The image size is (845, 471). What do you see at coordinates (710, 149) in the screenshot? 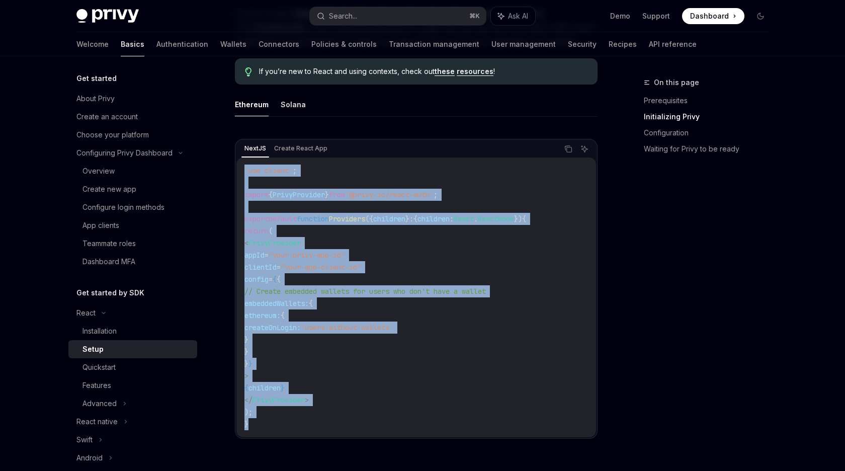
I see `a: Waiting for Privy to be ready` at bounding box center [710, 149].